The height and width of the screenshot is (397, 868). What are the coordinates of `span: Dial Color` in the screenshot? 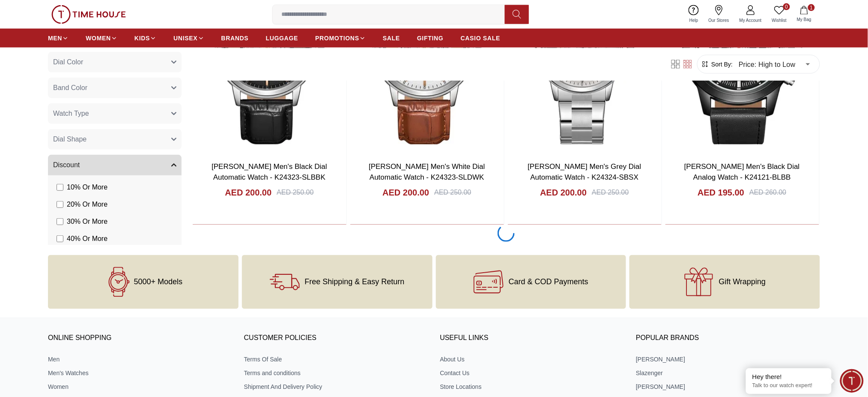 It's located at (68, 62).